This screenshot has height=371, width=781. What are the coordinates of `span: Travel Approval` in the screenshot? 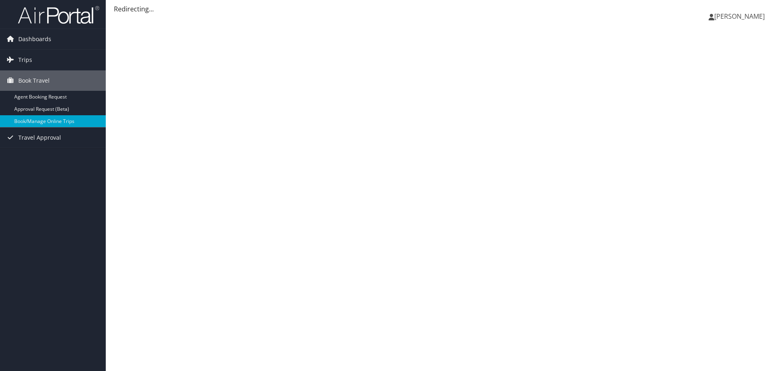 It's located at (39, 138).